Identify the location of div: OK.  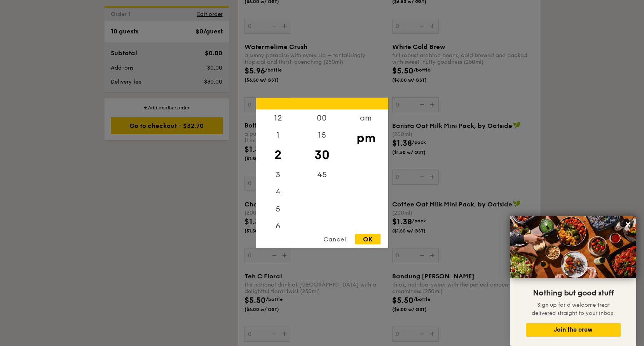
(368, 239).